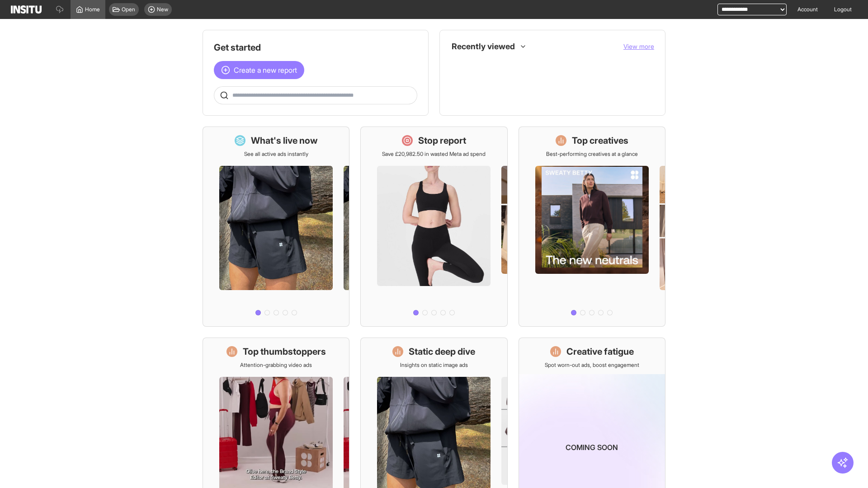  What do you see at coordinates (162, 10) in the screenshot?
I see `span: New` at bounding box center [162, 10].